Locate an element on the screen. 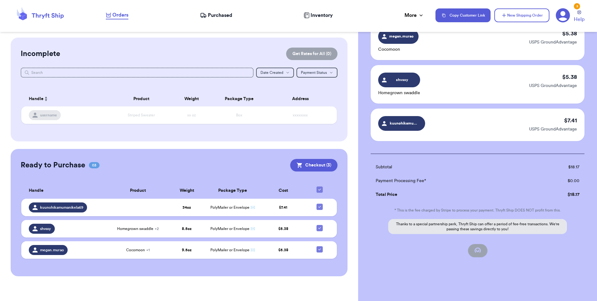 The image size is (597, 301). span: Striped Sweater is located at coordinates (141, 115).